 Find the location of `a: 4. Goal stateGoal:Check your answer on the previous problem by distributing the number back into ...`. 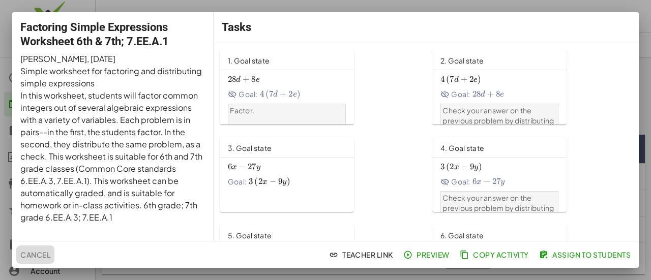

a: 4. Goal stateGoal:Check your answer on the previous problem by distributing the number back into ... is located at coordinates (533, 174).